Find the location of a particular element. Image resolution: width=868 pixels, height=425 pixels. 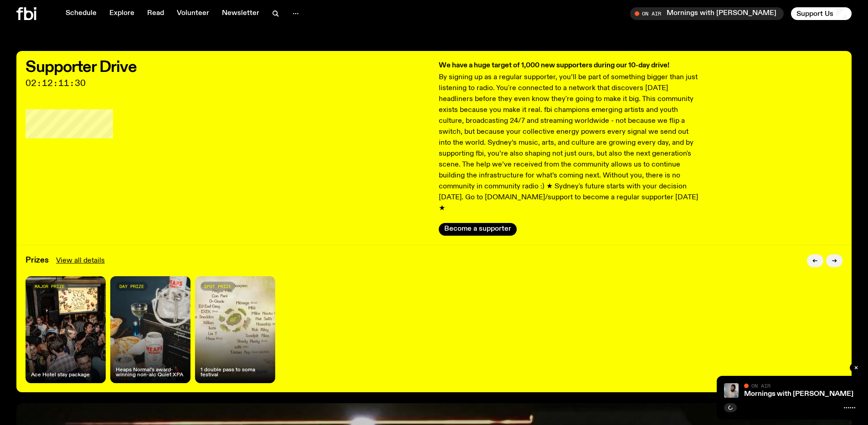

a: Schedule is located at coordinates (81, 14).